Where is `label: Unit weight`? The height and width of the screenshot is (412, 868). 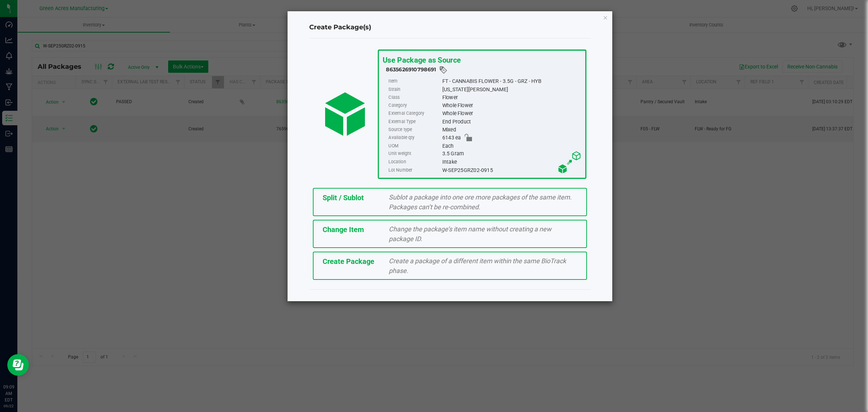
label: Unit weight is located at coordinates (415, 154).